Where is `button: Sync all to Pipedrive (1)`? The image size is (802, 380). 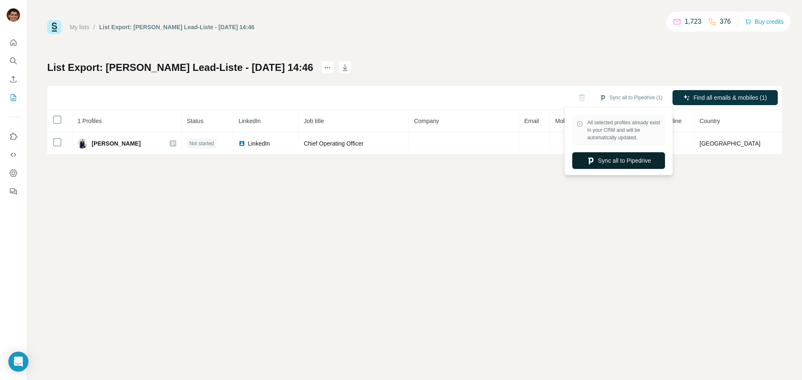 button: Sync all to Pipedrive (1) is located at coordinates (631, 98).